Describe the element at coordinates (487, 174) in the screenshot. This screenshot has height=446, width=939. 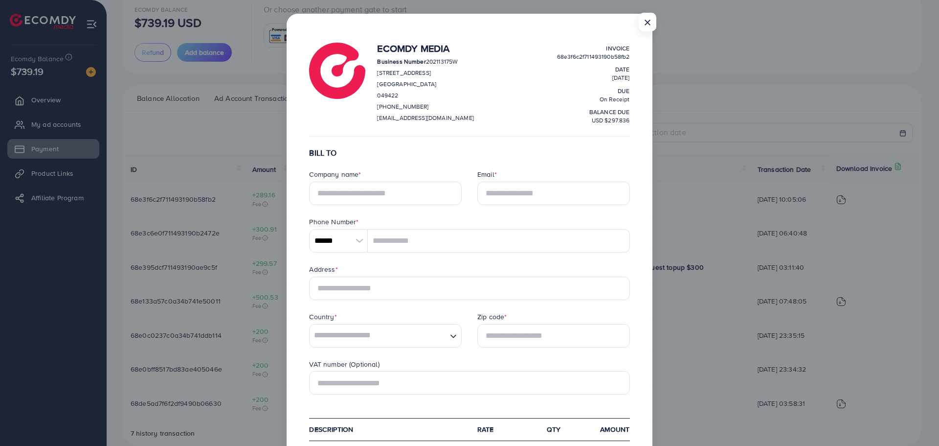
I see `label: Email` at that location.